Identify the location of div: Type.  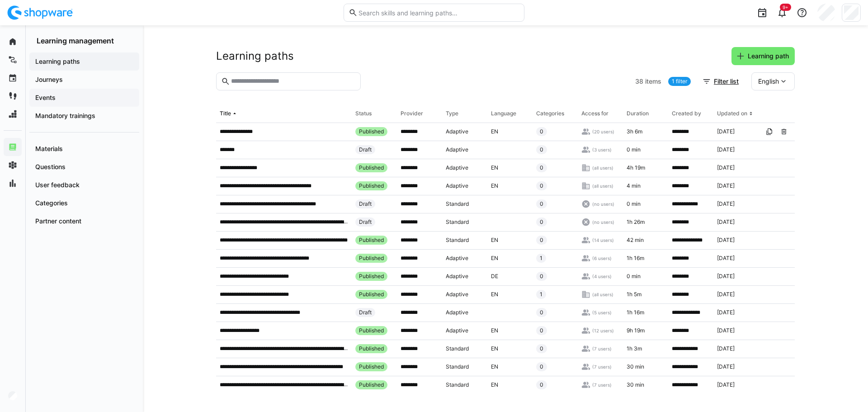
(452, 113).